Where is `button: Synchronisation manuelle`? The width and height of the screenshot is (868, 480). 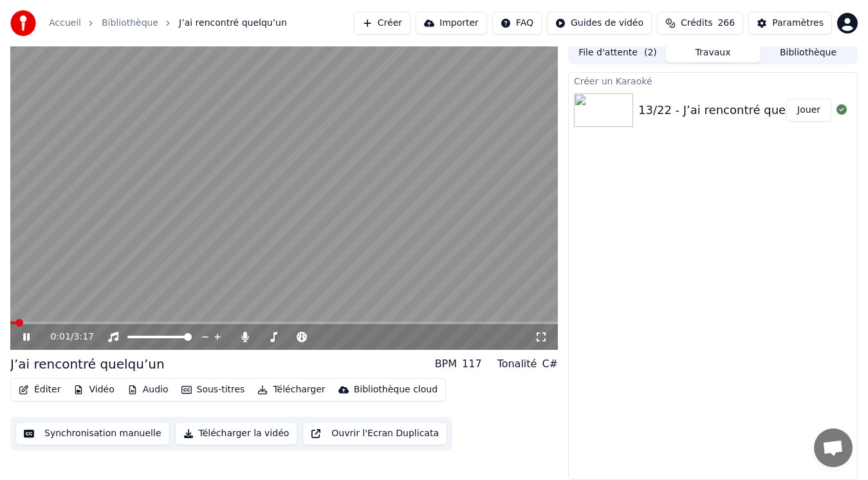 button: Synchronisation manuelle is located at coordinates (93, 433).